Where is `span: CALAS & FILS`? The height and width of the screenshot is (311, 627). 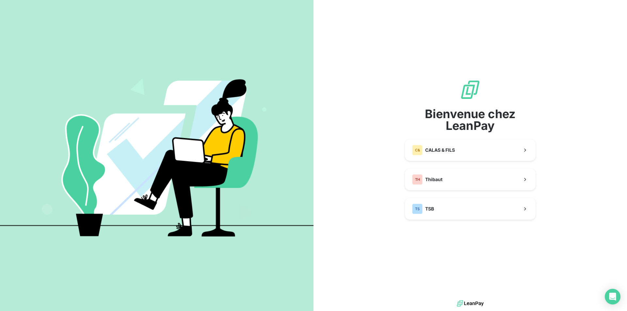
span: CALAS & FILS is located at coordinates (440, 150).